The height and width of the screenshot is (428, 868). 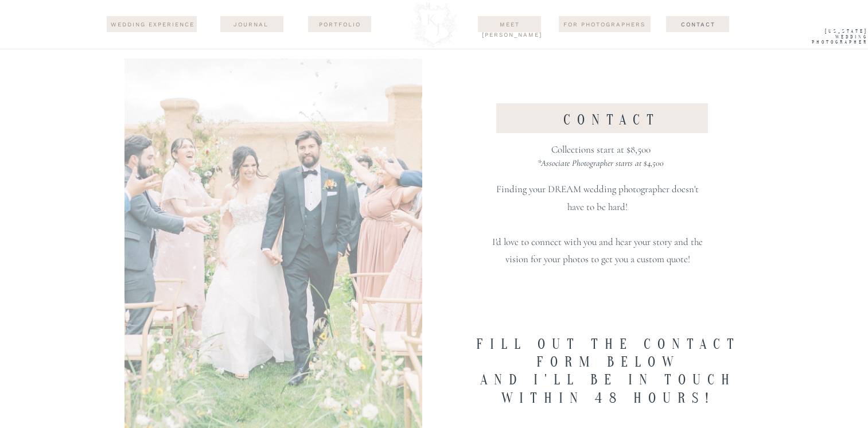 What do you see at coordinates (152, 25) in the screenshot?
I see `a: wedding experience` at bounding box center [152, 25].